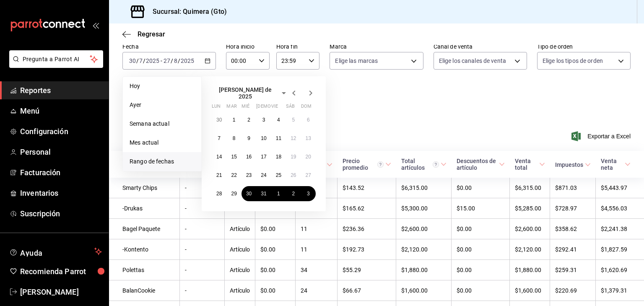 This screenshot has width=644, height=306. What do you see at coordinates (263, 193) in the screenshot?
I see `button: 31 de julio de 2025` at bounding box center [263, 193].